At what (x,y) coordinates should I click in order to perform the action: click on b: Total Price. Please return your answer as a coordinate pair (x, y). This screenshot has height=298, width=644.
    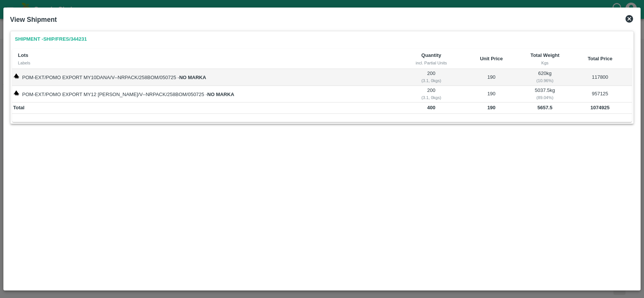
    Looking at the image, I should click on (600, 58).